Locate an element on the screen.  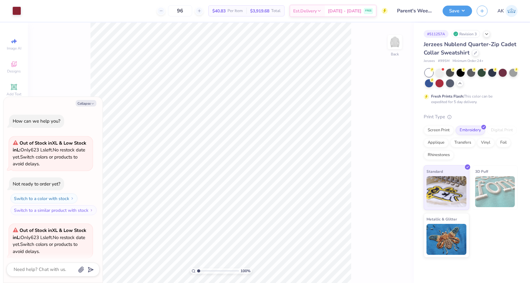
span: FREE is located at coordinates (368, 11).